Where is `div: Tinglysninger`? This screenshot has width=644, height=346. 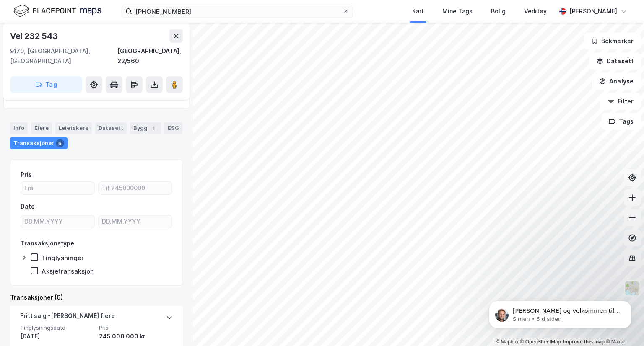 div: Tinglysninger is located at coordinates (62, 258).